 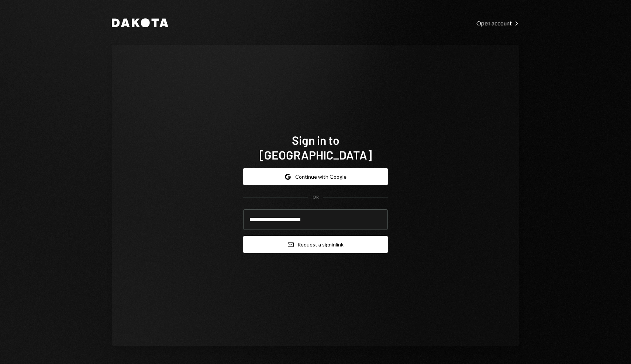 I want to click on div: Open account, so click(x=498, y=23).